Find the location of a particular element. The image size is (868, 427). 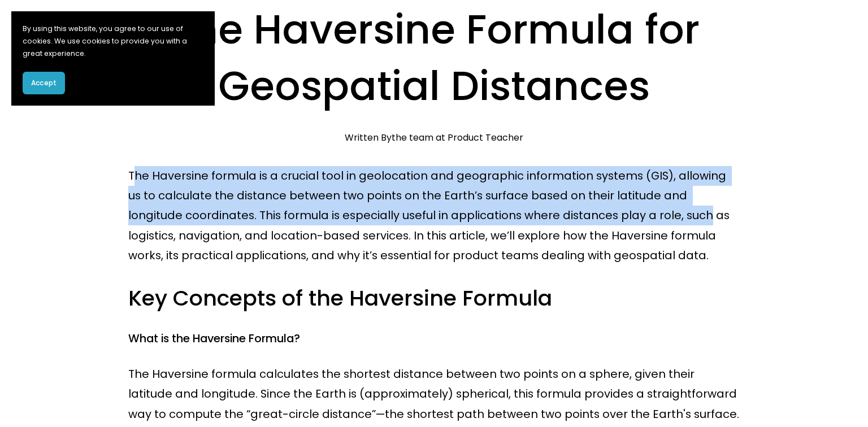

section: Cookie banner is located at coordinates (113, 58).